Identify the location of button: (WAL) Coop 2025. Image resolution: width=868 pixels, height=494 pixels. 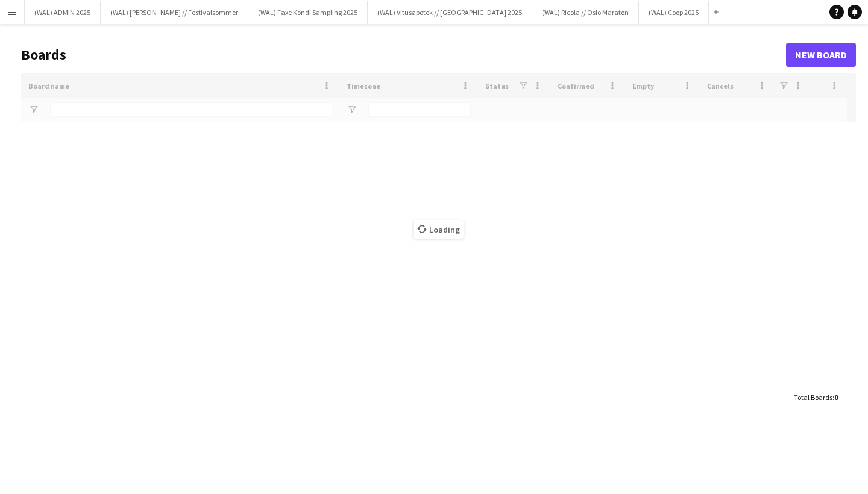
(674, 12).